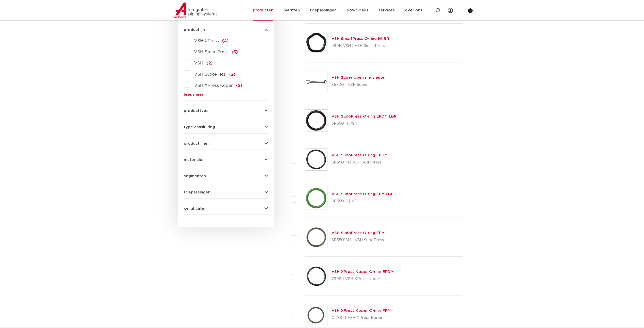 Image resolution: width=644 pixels, height=328 pixels. Describe the element at coordinates (226, 144) in the screenshot. I see `button: productlijnen` at that location.